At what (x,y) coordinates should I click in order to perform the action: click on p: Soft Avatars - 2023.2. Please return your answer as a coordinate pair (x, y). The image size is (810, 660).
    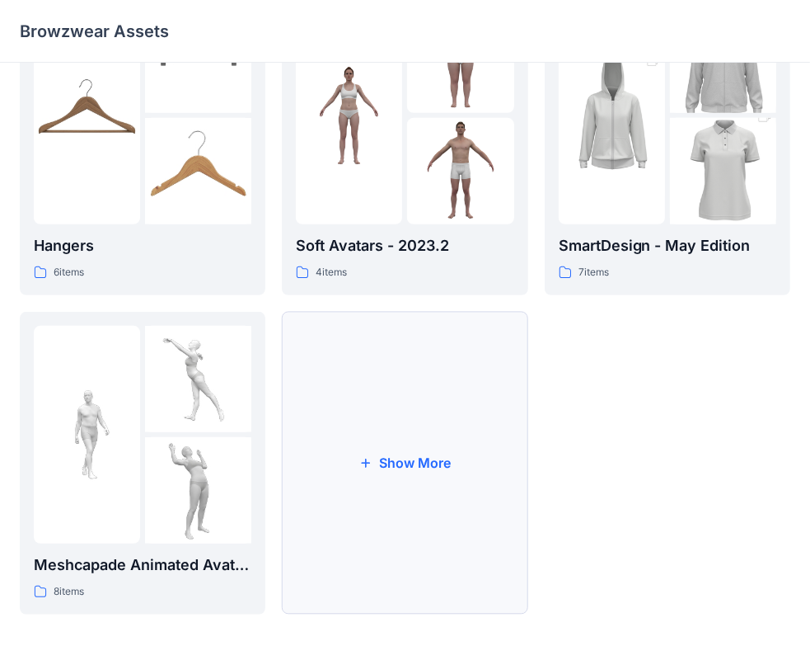
    Looking at the image, I should click on (405, 246).